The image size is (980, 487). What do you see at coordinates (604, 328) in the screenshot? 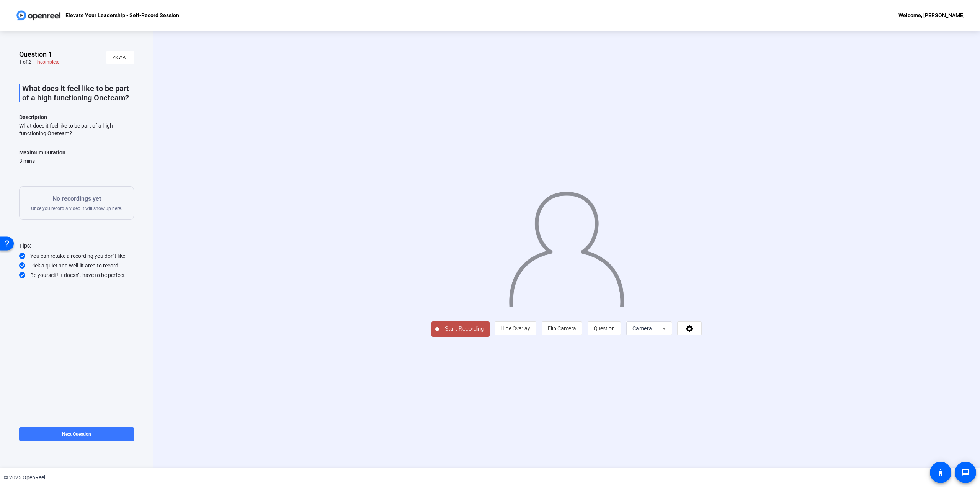
I see `button: Question` at bounding box center [604, 328].